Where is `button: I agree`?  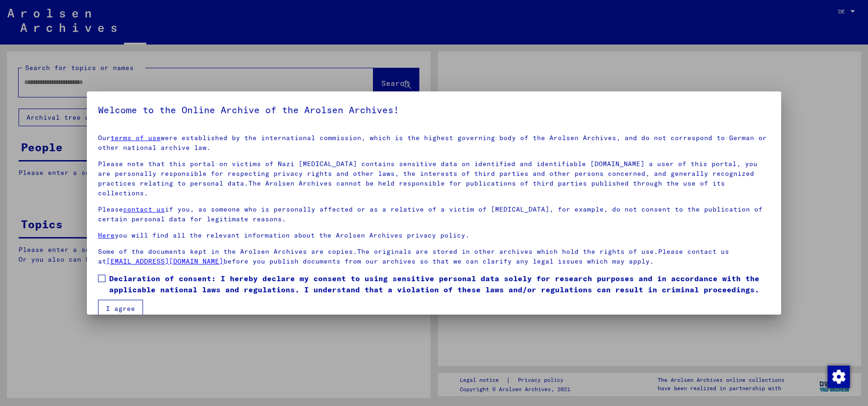 button: I agree is located at coordinates (120, 309).